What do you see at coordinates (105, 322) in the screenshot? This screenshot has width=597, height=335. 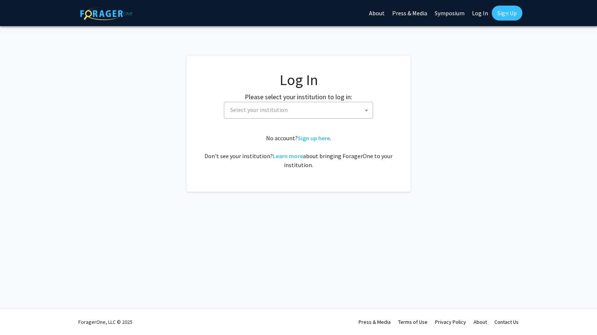 I see `div: ForagerOne, LLC © 2025` at bounding box center [105, 322].